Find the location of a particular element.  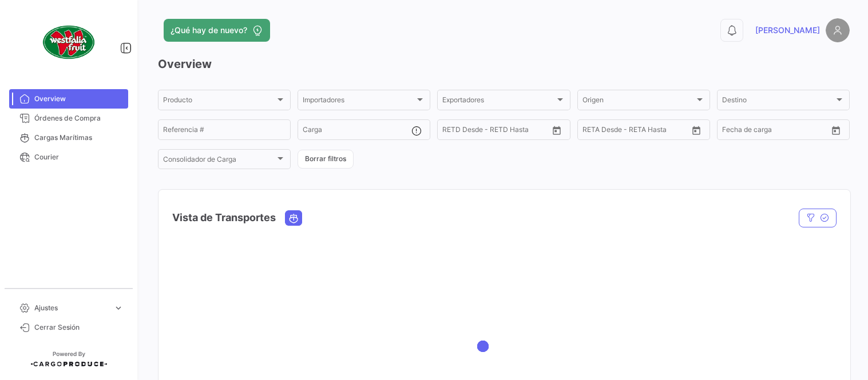

a: Cargas Marítimas is located at coordinates (69, 138).